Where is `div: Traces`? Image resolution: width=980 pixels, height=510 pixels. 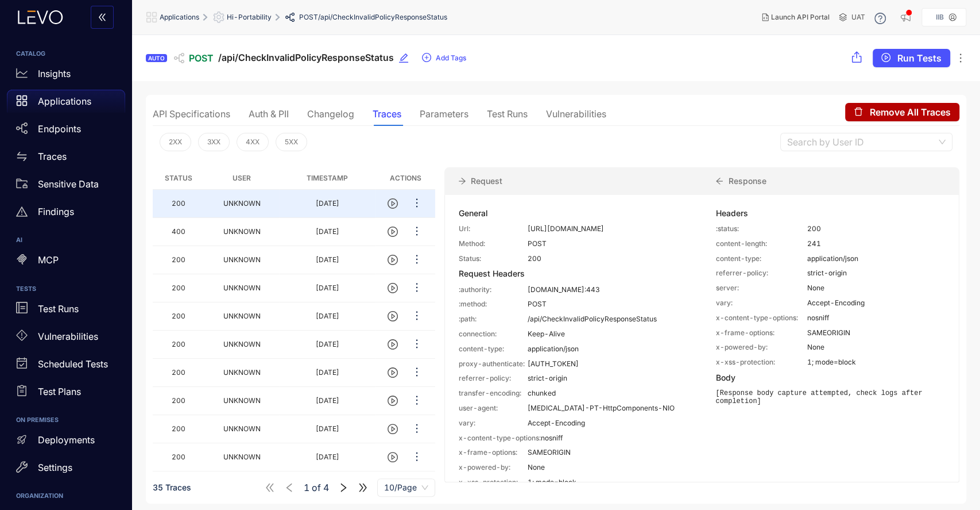
div: Traces is located at coordinates (387, 114).